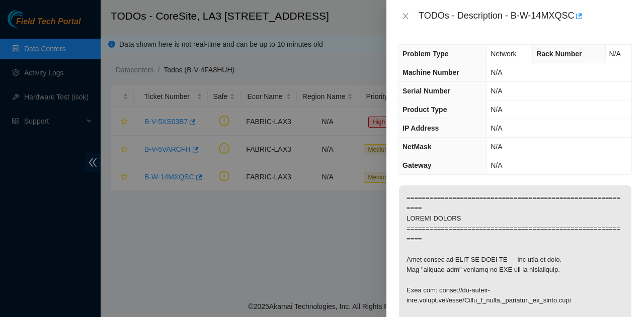  Describe the element at coordinates (503, 54) in the screenshot. I see `span: Network` at that location.